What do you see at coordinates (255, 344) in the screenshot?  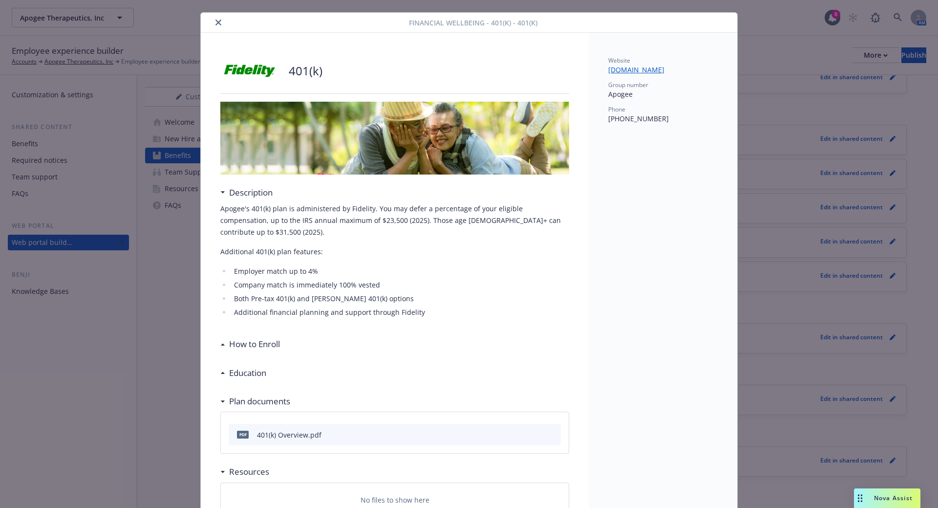 I see `h3: How to Enroll` at bounding box center [255, 344].